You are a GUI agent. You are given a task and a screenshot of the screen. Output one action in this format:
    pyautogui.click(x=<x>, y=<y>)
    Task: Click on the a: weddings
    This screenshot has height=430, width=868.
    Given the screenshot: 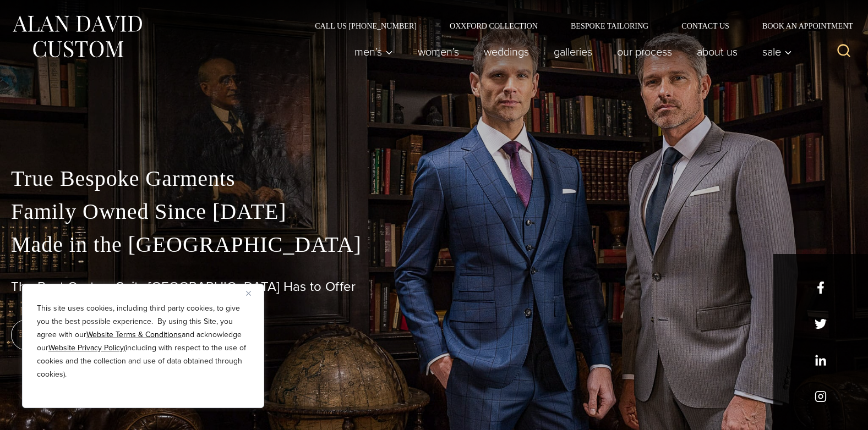 What is the action you would take?
    pyautogui.click(x=507, y=51)
    